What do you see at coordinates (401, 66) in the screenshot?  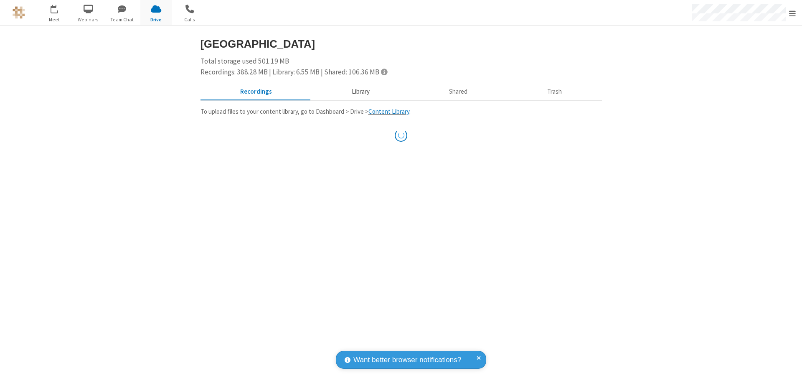 I see `div: Total storage used 501.19 MB` at bounding box center [401, 66].